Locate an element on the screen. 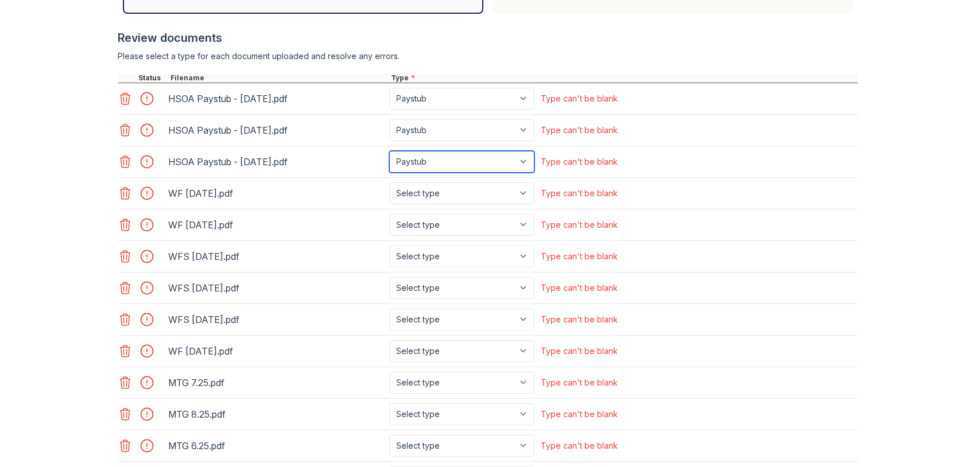 This screenshot has width=980, height=467. div: Status is located at coordinates (152, 78).